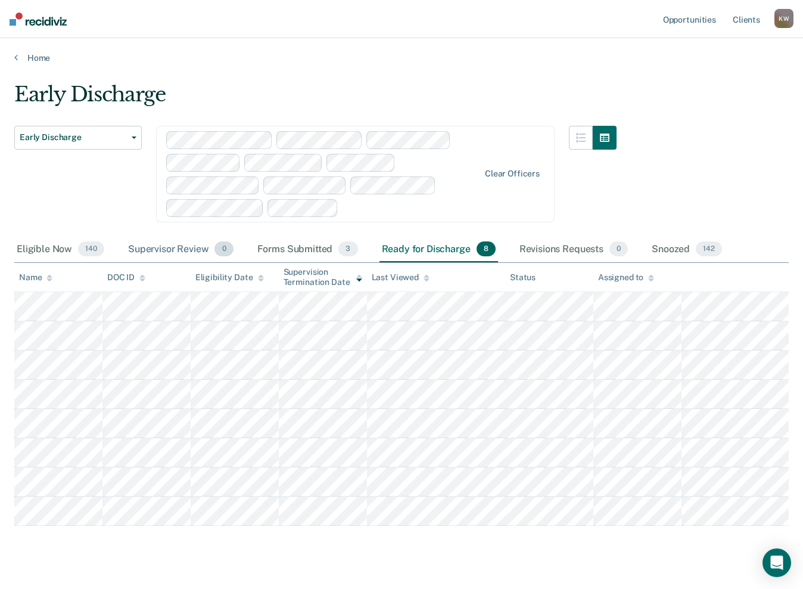 The height and width of the screenshot is (589, 803). What do you see at coordinates (687, 250) in the screenshot?
I see `div: Snoozed142` at bounding box center [687, 250].